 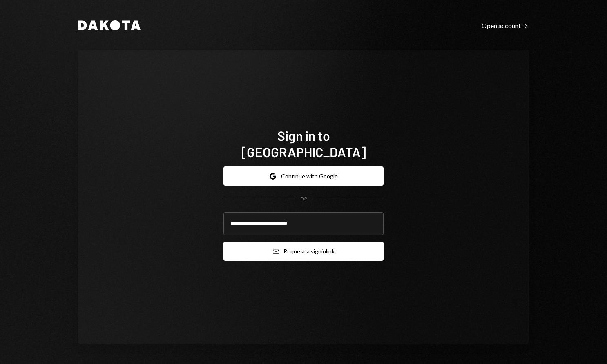 What do you see at coordinates (304, 176) in the screenshot?
I see `button: Continue with Google` at bounding box center [304, 176].